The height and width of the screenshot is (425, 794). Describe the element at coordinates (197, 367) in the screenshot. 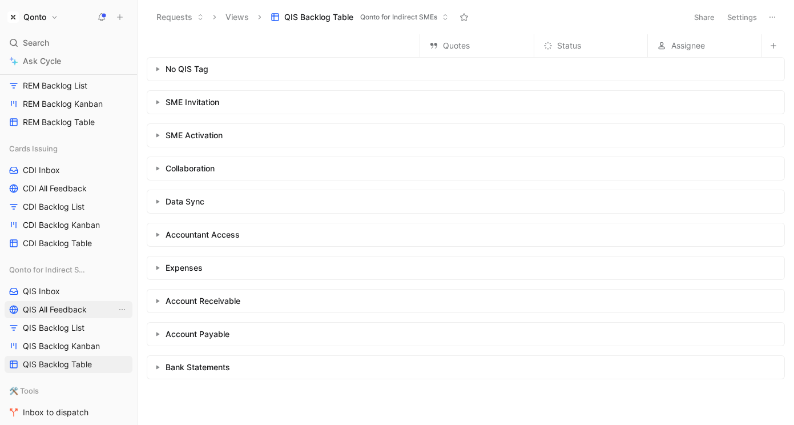

I see `div: Bank Statements` at that location.